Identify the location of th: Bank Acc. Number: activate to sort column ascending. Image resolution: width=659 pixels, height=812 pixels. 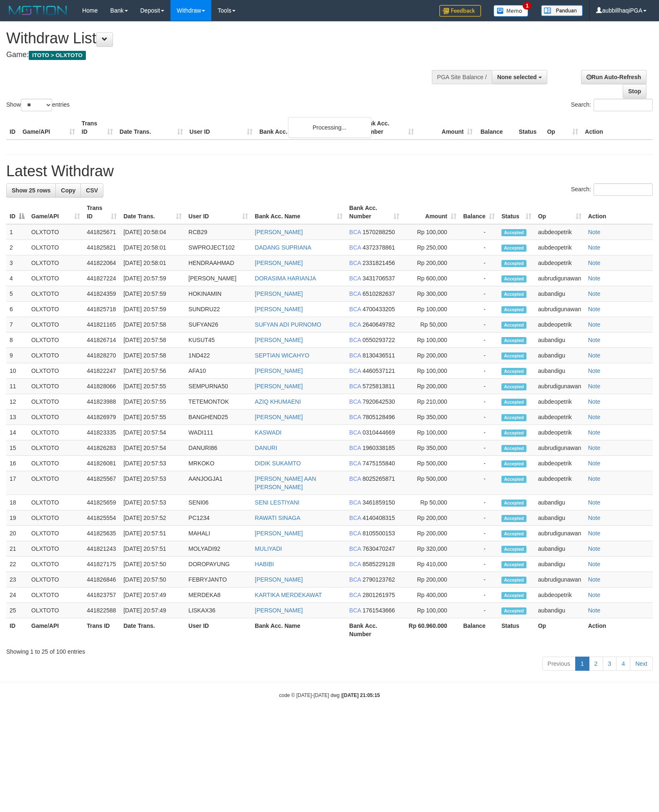
(374, 212).